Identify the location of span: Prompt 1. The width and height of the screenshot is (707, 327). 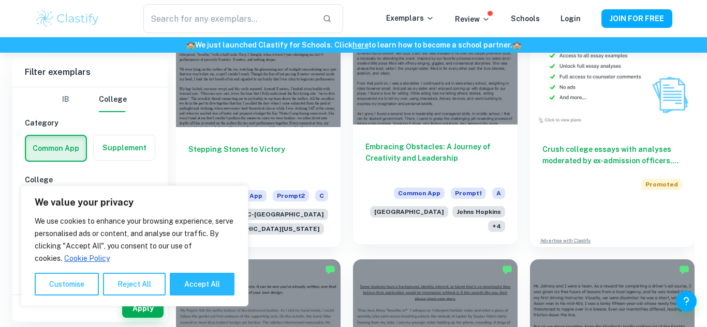
(468, 193).